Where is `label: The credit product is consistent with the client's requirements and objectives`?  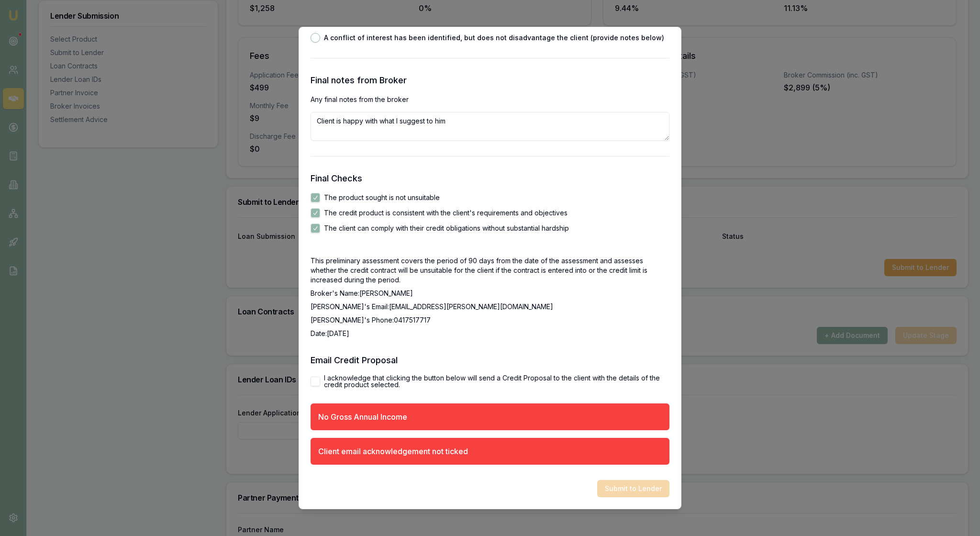 label: The credit product is consistent with the client's requirements and objectives is located at coordinates (446, 213).